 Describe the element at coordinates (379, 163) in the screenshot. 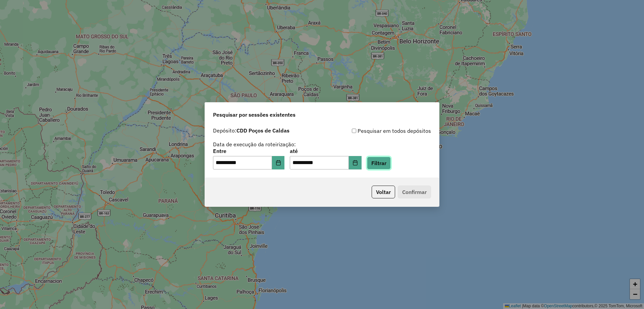

I see `button: Filtrar` at that location.